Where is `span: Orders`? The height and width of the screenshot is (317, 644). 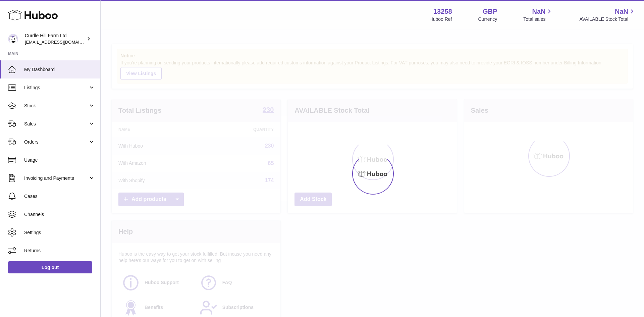 span: Orders is located at coordinates (56, 142).